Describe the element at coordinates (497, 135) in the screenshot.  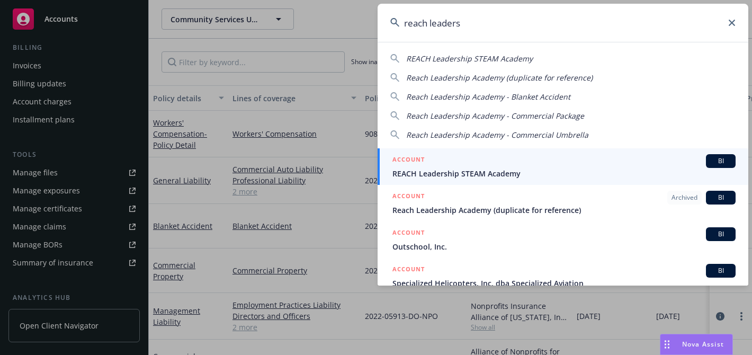
I see `span: Reach Leadership Academy - Commercial Umbrella` at that location.